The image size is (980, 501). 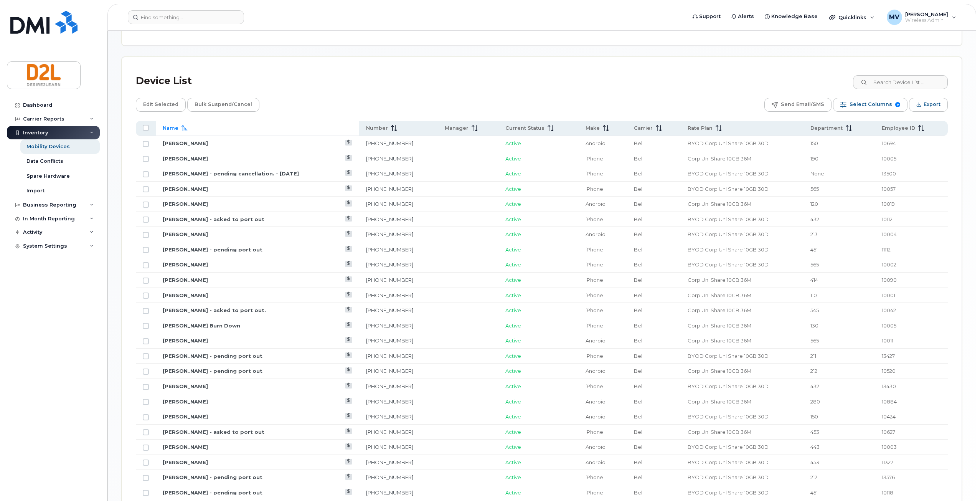 I want to click on span: 10884, so click(x=889, y=401).